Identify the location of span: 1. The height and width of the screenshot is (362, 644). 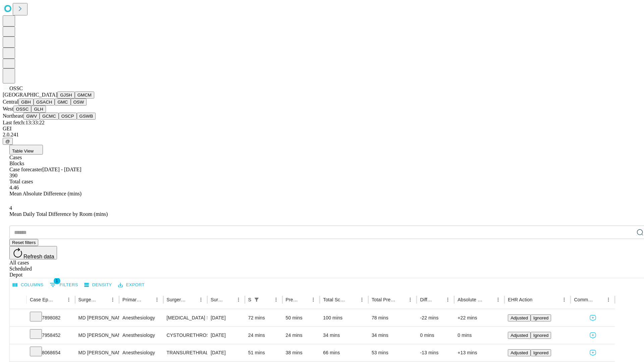
(57, 281).